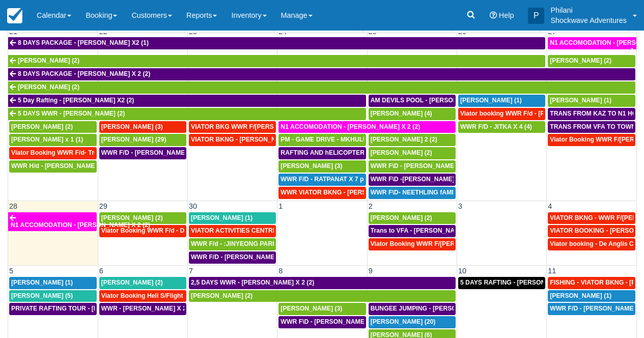 The height and width of the screenshot is (338, 644). Describe the element at coordinates (426, 192) in the screenshot. I see `span: WWR F\D- NEETHLING fAMILY X 4 (5)` at that location.